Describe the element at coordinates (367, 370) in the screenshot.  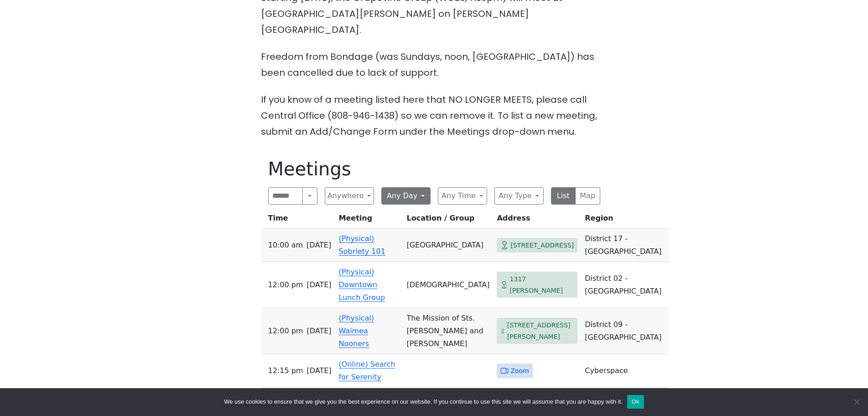
I see `a: (Online) Search for Serenity` at that location.